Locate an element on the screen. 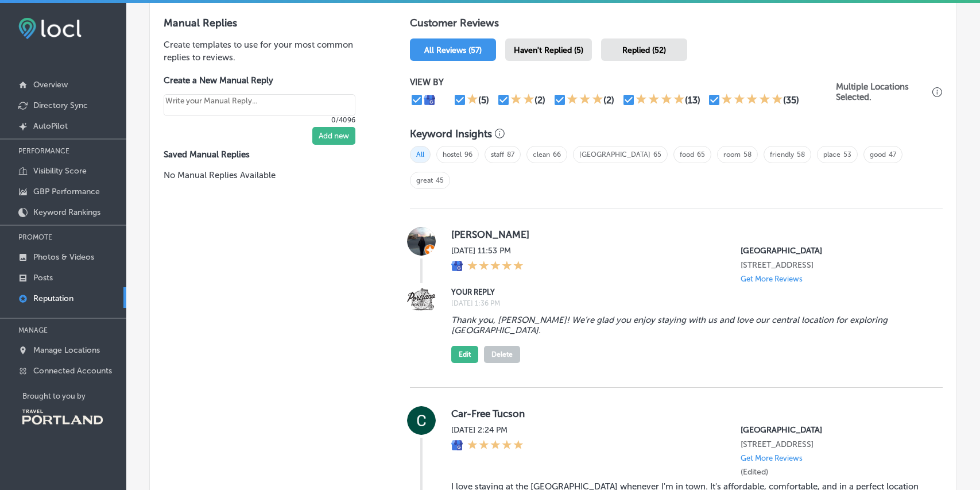 This screenshot has width=980, height=490. span: Replied (52) is located at coordinates (644, 50).